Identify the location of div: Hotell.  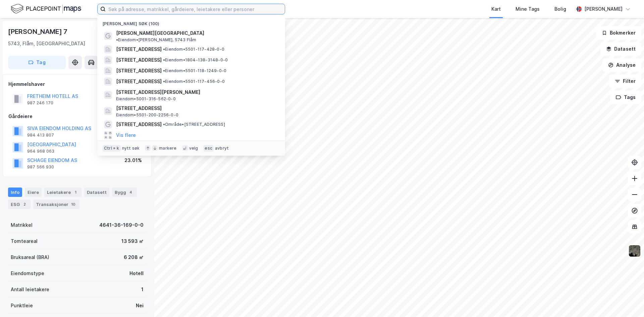
(137, 274).